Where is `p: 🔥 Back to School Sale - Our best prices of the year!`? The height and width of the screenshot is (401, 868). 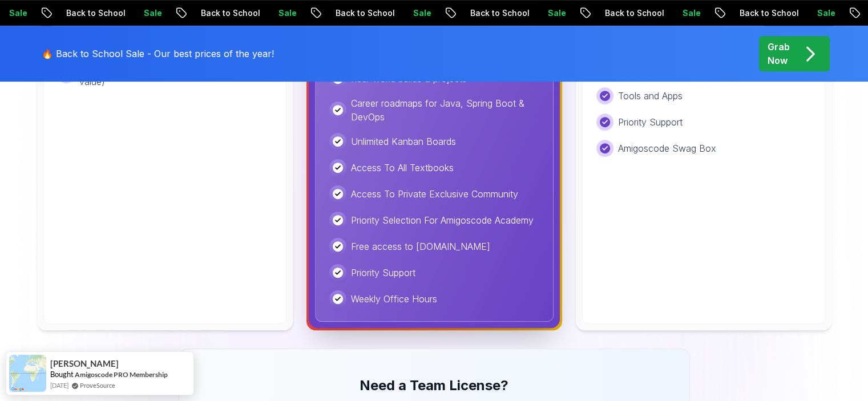 p: 🔥 Back to School Sale - Our best prices of the year! is located at coordinates (157, 54).